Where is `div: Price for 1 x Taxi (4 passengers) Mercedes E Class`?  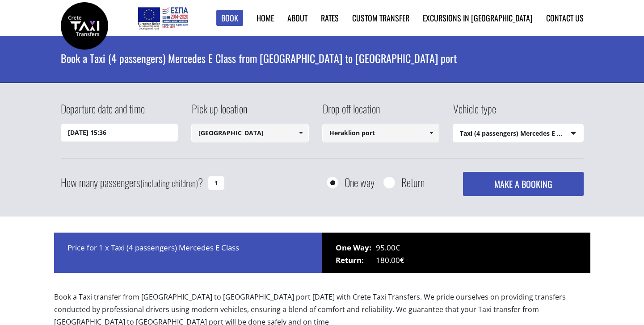 div: Price for 1 x Taxi (4 passengers) Mercedes E Class is located at coordinates (188, 253).